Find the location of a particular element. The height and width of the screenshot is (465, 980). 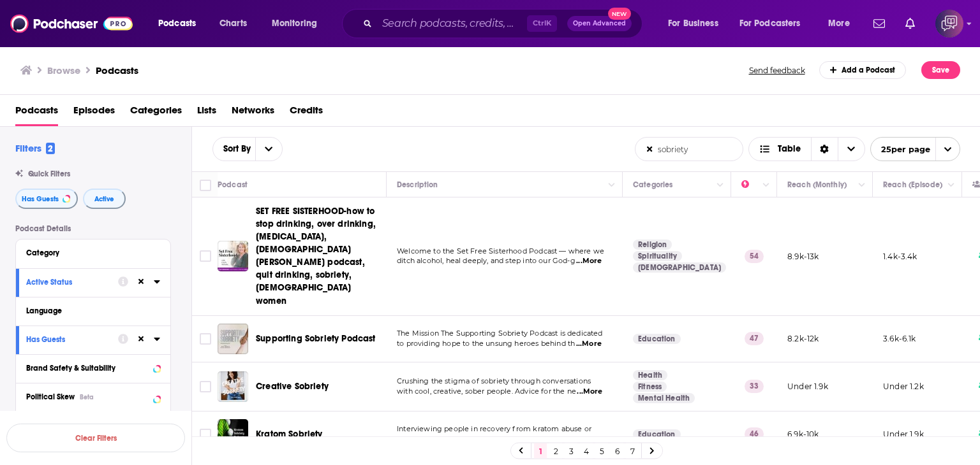

span: Crushing the stigma of sobriety through conversations is located at coordinates (494, 381).